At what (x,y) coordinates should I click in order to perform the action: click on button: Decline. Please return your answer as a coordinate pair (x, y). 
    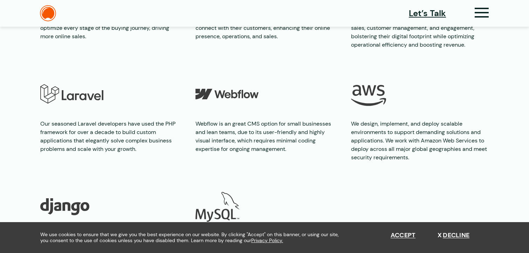
    Looking at the image, I should click on (454, 235).